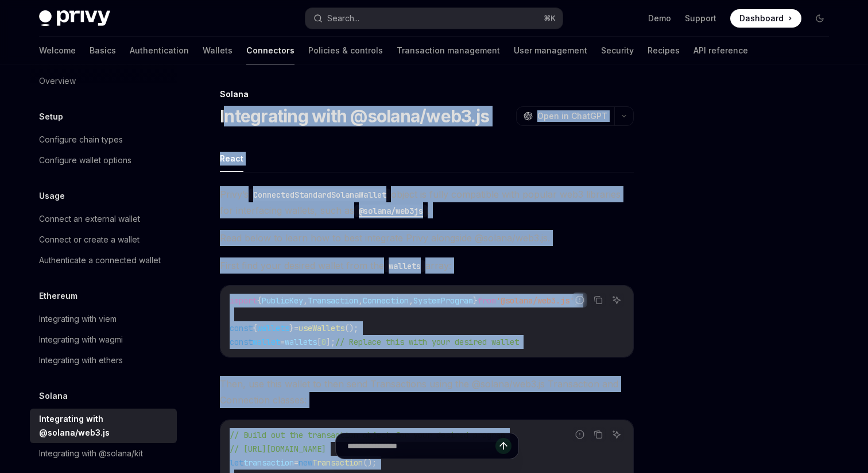 This screenshot has width=868, height=473. What do you see at coordinates (663, 51) in the screenshot?
I see `a: Recipes` at bounding box center [663, 51].